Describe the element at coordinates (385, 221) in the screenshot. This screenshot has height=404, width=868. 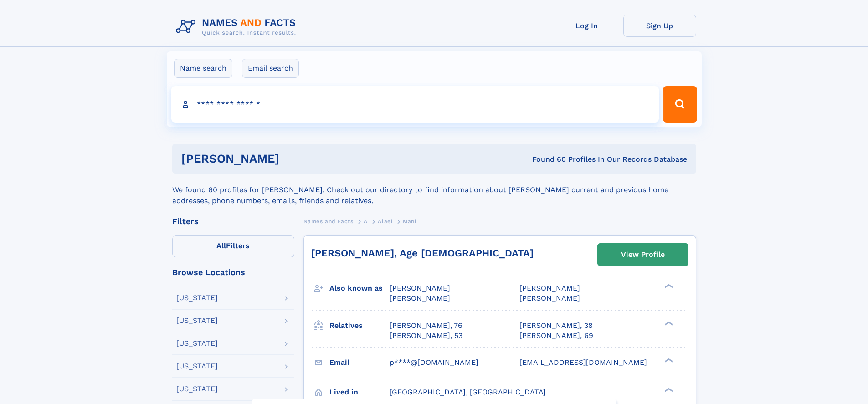
I see `a: Alaei` at that location.